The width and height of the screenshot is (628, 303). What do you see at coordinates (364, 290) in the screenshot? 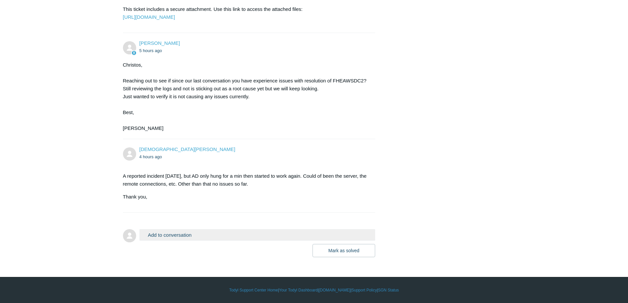
I see `a: Support Policy` at bounding box center [364, 290].